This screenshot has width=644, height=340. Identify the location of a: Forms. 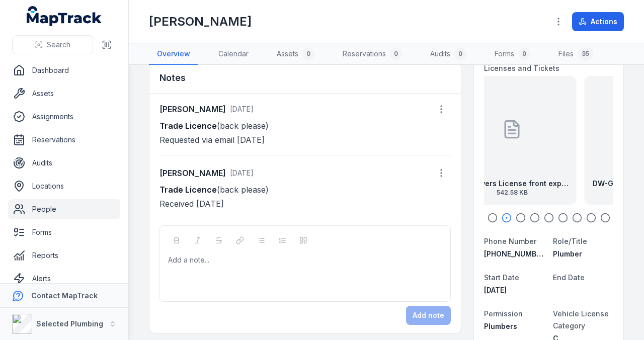
(64, 233).